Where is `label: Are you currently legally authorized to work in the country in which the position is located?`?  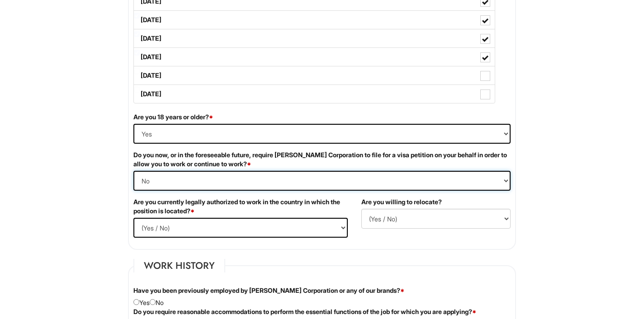 label: Are you currently legally authorized to work in the country in which the position is located? is located at coordinates (241, 206).